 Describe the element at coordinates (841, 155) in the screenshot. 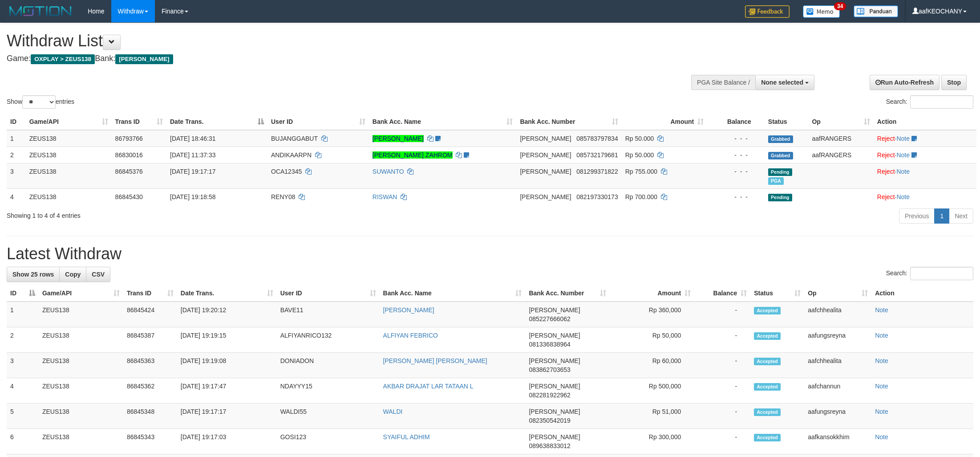

I see `td: aafRANGERS` at that location.